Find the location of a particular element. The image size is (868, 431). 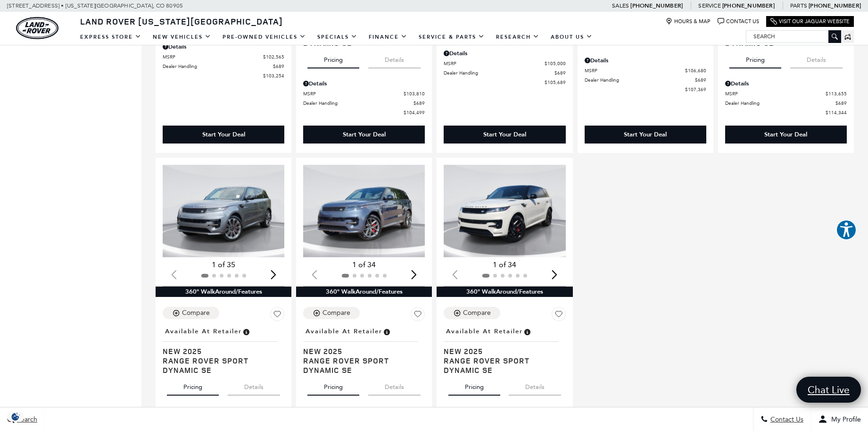

div: 1 of 34 is located at coordinates (364, 265).